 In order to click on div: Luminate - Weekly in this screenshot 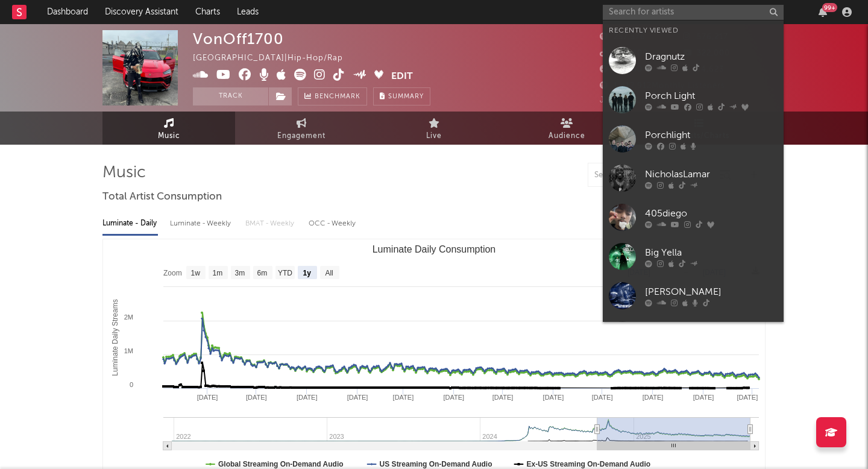, I will do `click(202, 223)`.